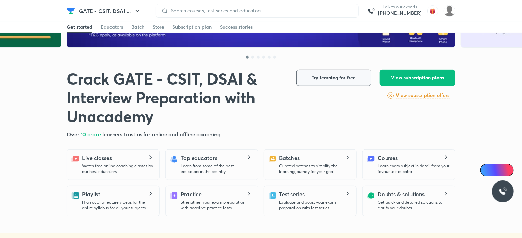 The image size is (522, 238). What do you see at coordinates (79, 27) in the screenshot?
I see `div: Get started` at bounding box center [79, 27].